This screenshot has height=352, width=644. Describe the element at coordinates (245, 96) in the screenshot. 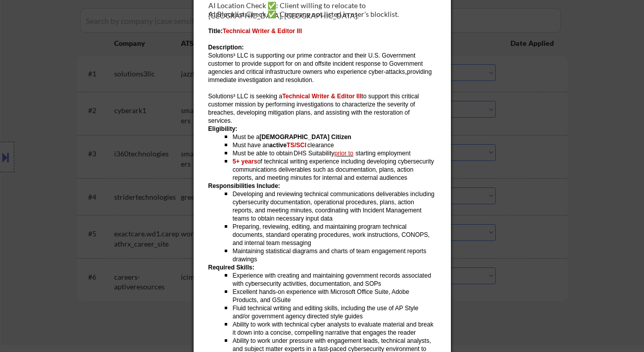

I see `span: Solutions³ LLC is seeking a` at that location.